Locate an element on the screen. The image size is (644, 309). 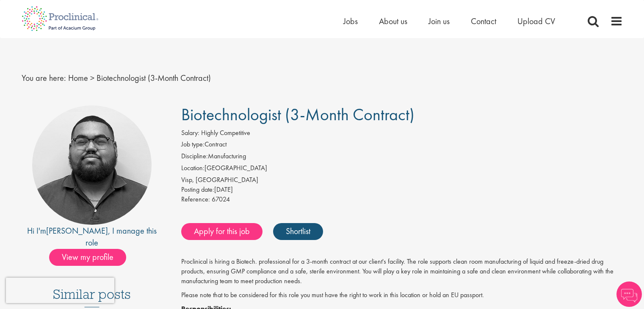
span: View my profile is located at coordinates (88, 257).